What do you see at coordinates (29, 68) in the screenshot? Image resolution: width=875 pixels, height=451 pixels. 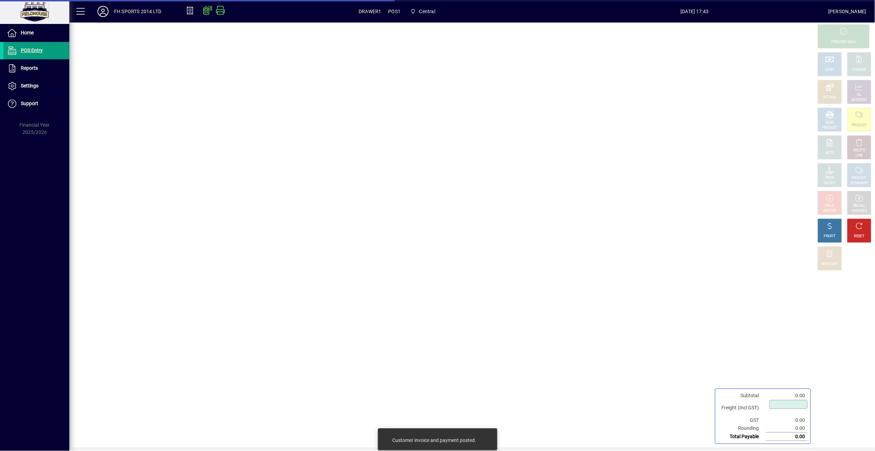 I see `span: Reports` at bounding box center [29, 68].